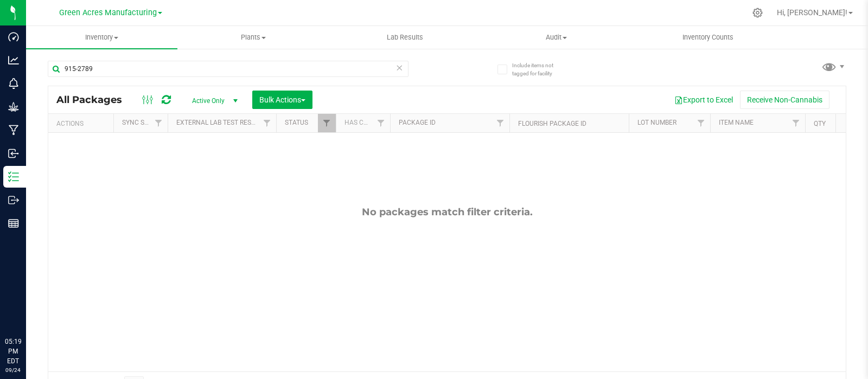 The width and height of the screenshot is (868, 379). Describe the element at coordinates (253, 38) in the screenshot. I see `a: Plants` at that location.